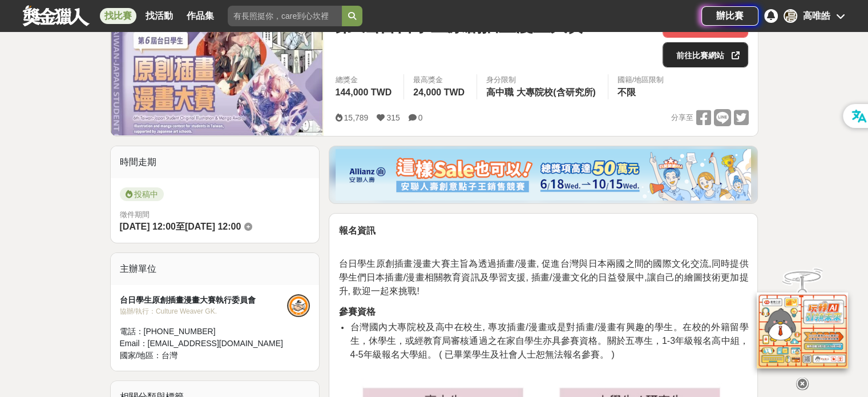 The image size is (868, 397). What do you see at coordinates (439, 92) in the screenshot?
I see `span: 24,000 TWD` at bounding box center [439, 92].